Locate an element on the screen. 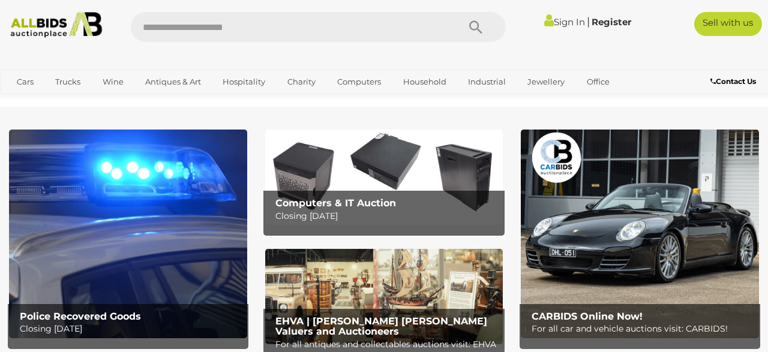  a: Sign In is located at coordinates (564, 22).